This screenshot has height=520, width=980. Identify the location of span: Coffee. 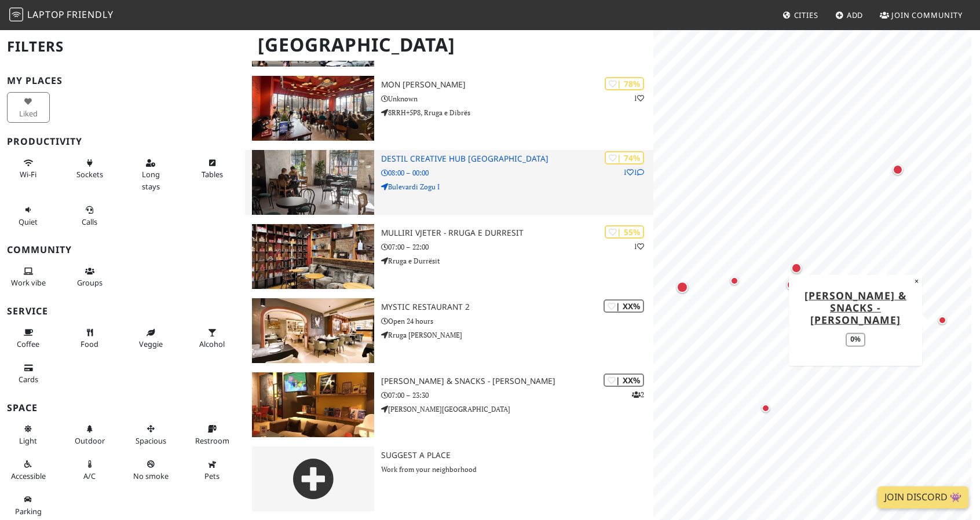
(27, 344).